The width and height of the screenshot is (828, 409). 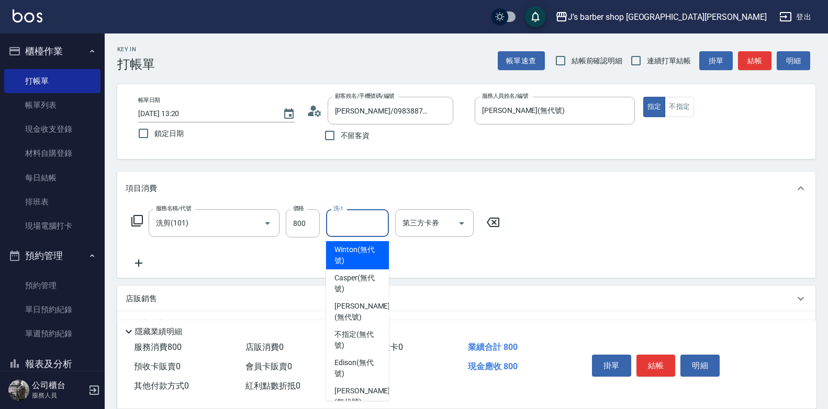 What do you see at coordinates (466, 324) in the screenshot?
I see `div: 預收卡販賣` at bounding box center [466, 324].